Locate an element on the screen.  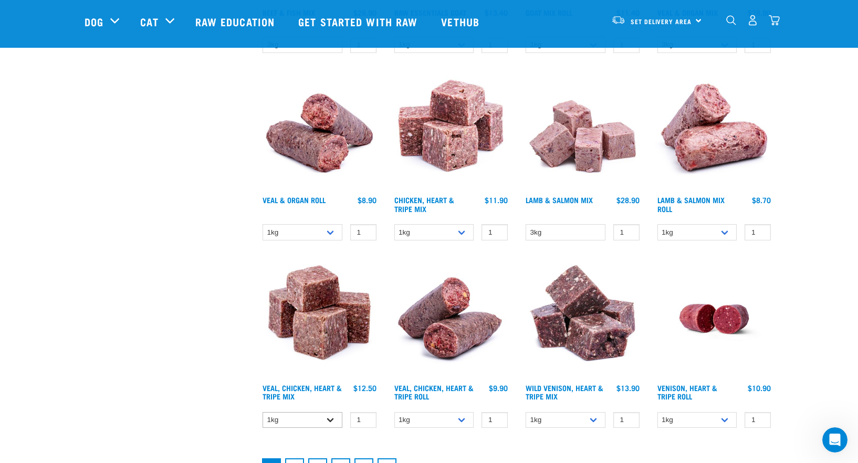
a: Lamb & Salmon Mix is located at coordinates (559, 200).